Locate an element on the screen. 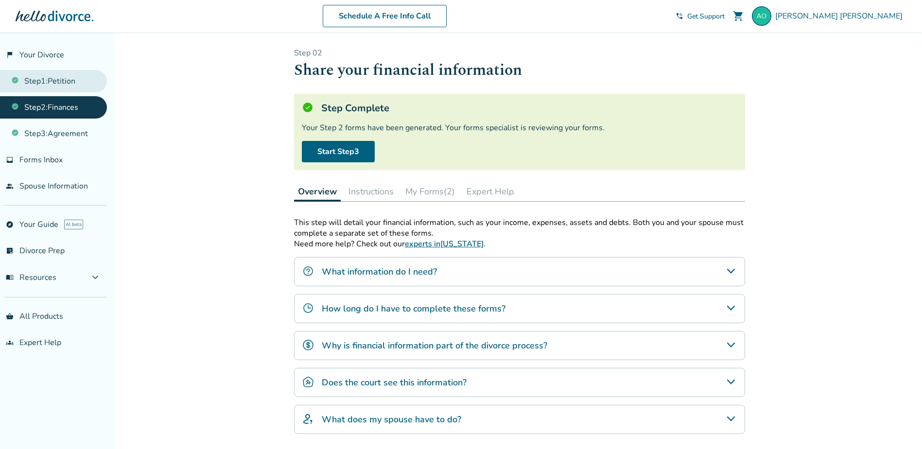 Image resolution: width=922 pixels, height=449 pixels. h4: What does my spouse have to do? is located at coordinates (391, 419).